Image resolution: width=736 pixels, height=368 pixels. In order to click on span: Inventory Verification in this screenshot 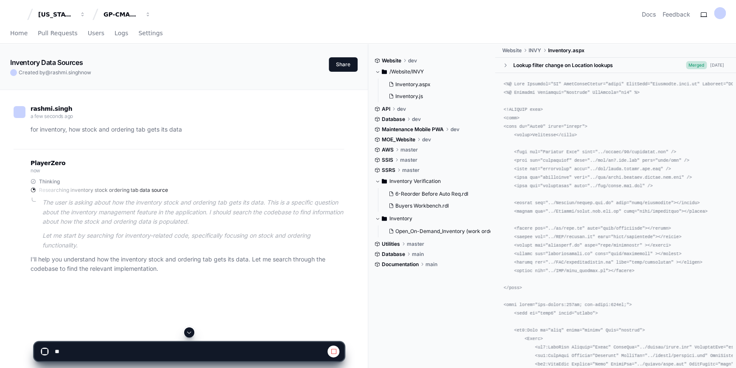, I will do `click(415, 181)`.